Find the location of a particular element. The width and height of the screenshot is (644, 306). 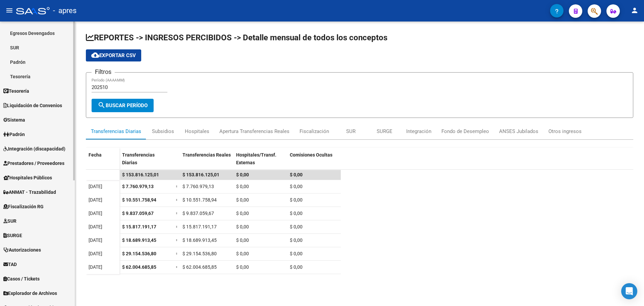

span: SUR is located at coordinates (10, 221).